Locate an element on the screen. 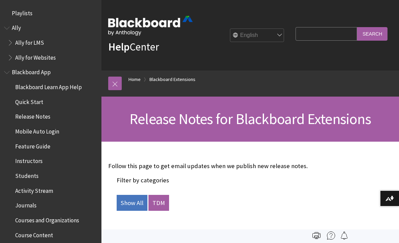 The height and width of the screenshot is (243, 399). img: Blackboard by Anthology is located at coordinates (151, 26).